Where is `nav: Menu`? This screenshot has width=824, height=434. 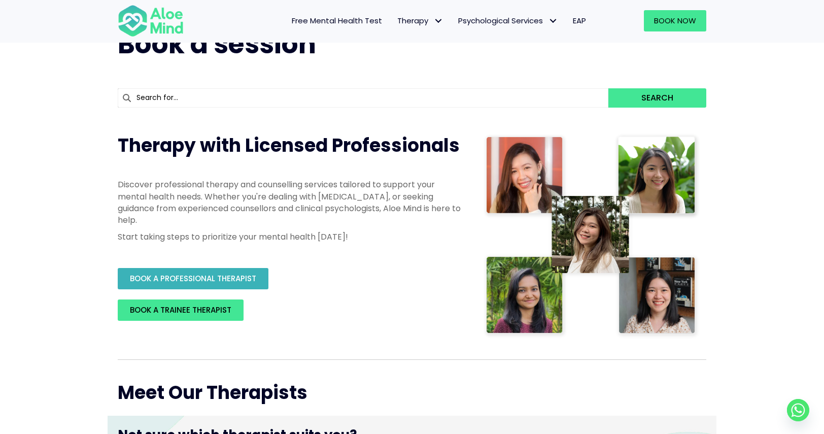 nav: Menu is located at coordinates (395, 21).